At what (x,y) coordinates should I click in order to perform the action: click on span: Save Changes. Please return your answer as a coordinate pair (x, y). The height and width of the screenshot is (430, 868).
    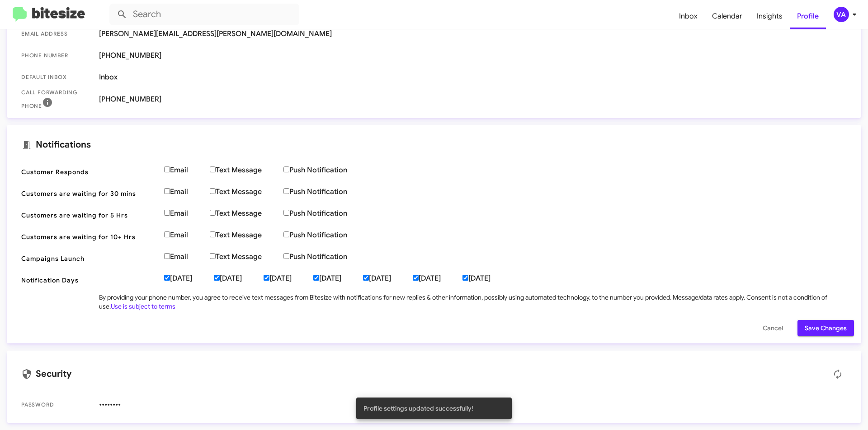
    Looking at the image, I should click on (825, 328).